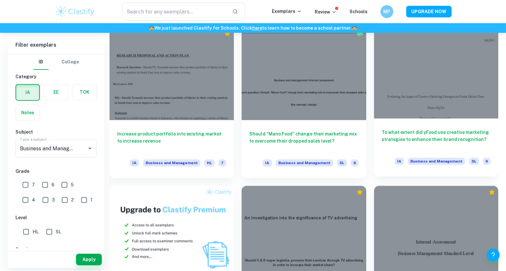 The height and width of the screenshot is (271, 506). What do you see at coordinates (90, 148) in the screenshot?
I see `button: Open` at bounding box center [90, 148].